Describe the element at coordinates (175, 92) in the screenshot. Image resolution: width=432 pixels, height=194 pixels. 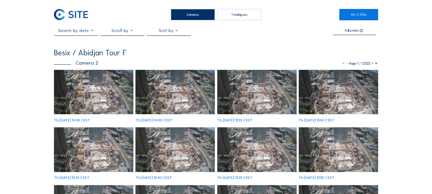
I see `img: image_53274989` at that location.